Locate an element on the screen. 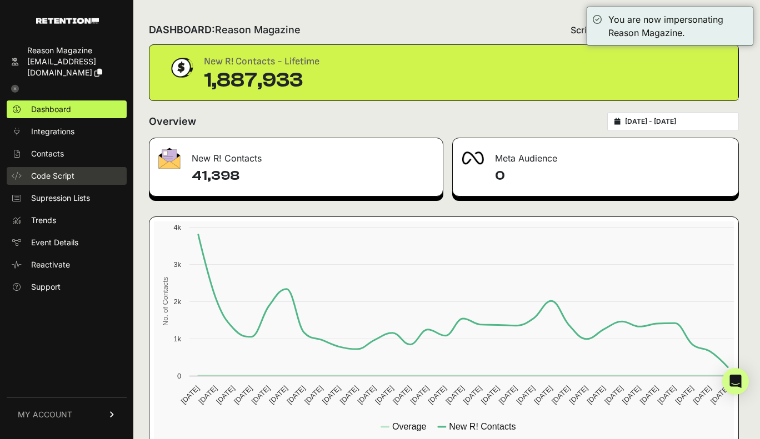 The width and height of the screenshot is (760, 439). text: 3k is located at coordinates (177, 264).